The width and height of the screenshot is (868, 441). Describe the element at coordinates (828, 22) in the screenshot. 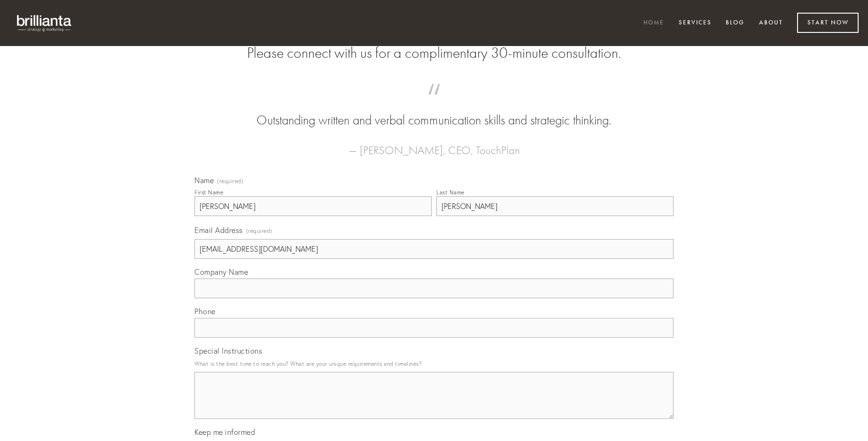

I see `a: Start Now` at that location.